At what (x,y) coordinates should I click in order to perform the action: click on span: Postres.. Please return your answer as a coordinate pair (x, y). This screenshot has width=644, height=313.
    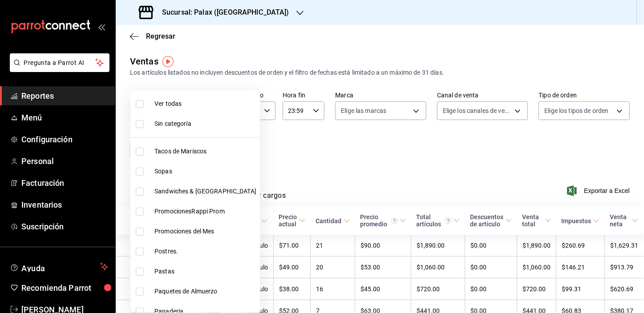
    Looking at the image, I should click on (205, 251).